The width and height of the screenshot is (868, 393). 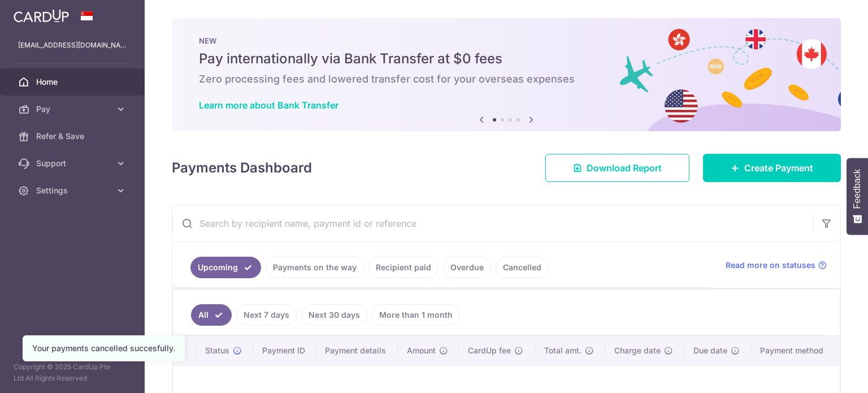 What do you see at coordinates (416, 315) in the screenshot?
I see `a: More than 1 month` at bounding box center [416, 315].